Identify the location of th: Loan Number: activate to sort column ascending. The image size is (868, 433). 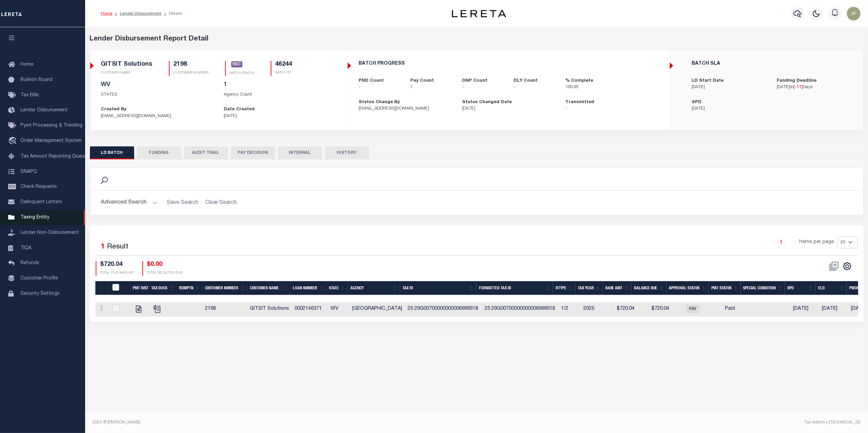
(308, 288).